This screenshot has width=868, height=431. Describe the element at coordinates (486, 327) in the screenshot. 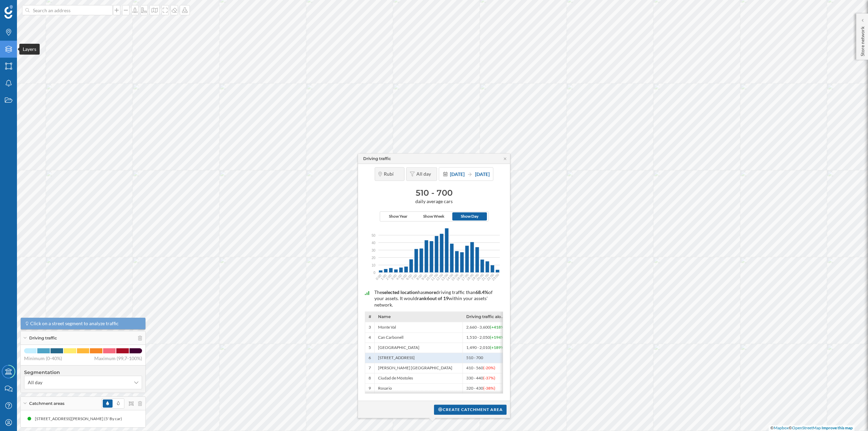

I see `span: 2,660 - 3,600` at that location.